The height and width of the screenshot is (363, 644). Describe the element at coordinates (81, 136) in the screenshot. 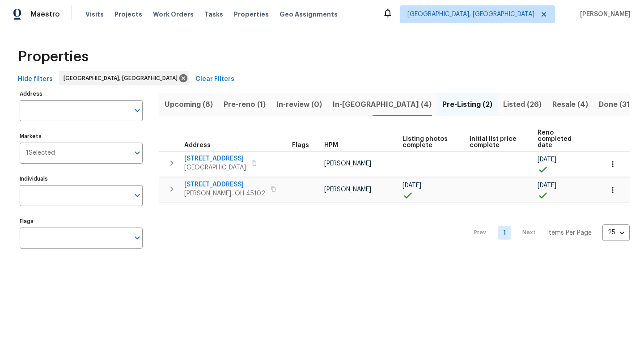

I see `label: Markets` at that location.